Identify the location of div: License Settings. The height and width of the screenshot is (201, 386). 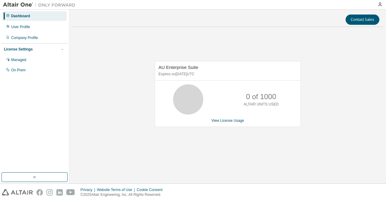
(18, 49).